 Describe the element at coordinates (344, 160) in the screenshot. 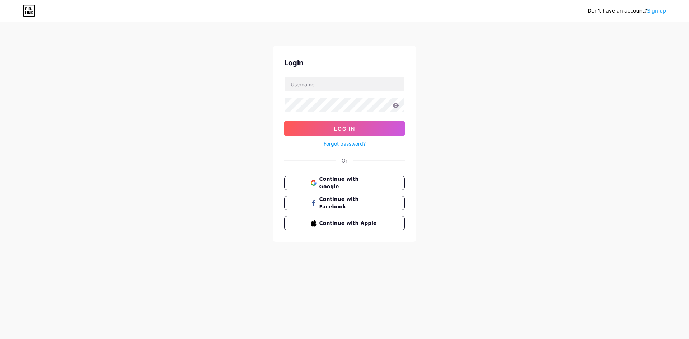

I see `div: Or` at that location.